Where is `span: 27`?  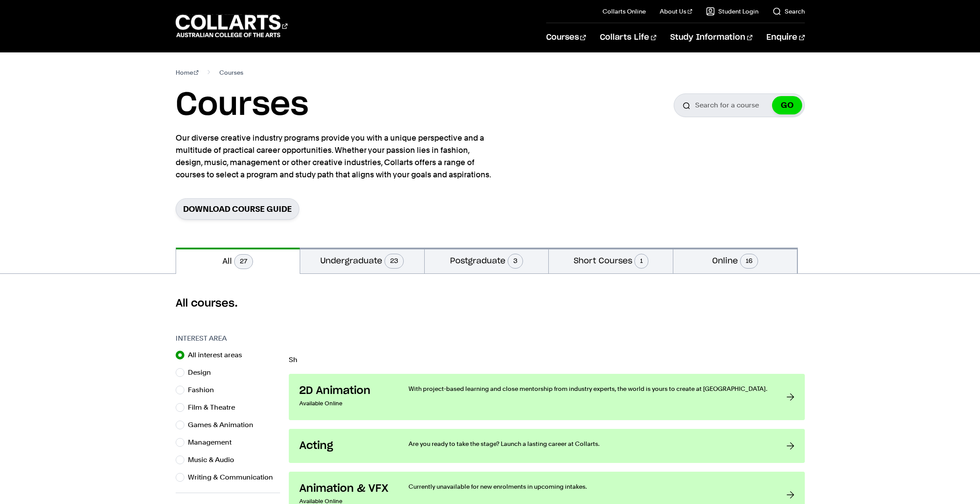 span: 27 is located at coordinates (243, 262).